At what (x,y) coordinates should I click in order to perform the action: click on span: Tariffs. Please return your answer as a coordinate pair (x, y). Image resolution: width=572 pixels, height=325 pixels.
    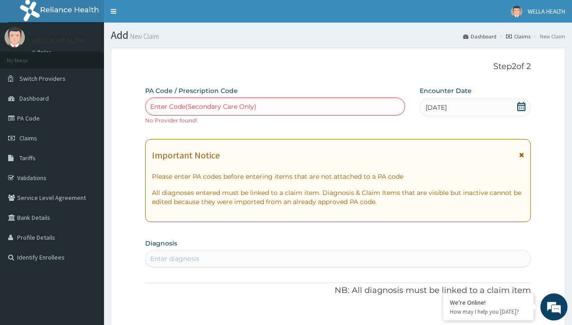
    Looking at the image, I should click on (28, 158).